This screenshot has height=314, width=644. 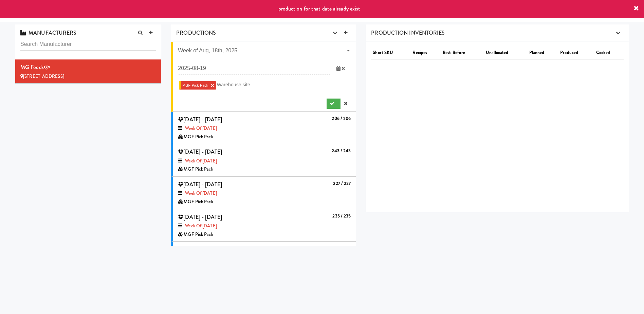 I want to click on b: 243 / 243, so click(x=341, y=151).